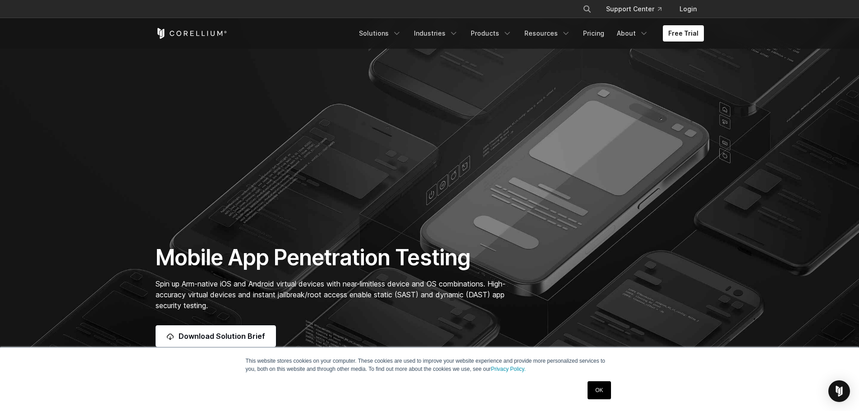  I want to click on span: Spin up Arm-native iOS and Android virtual devices with near-limitless device and OS combinations..., so click(330, 294).